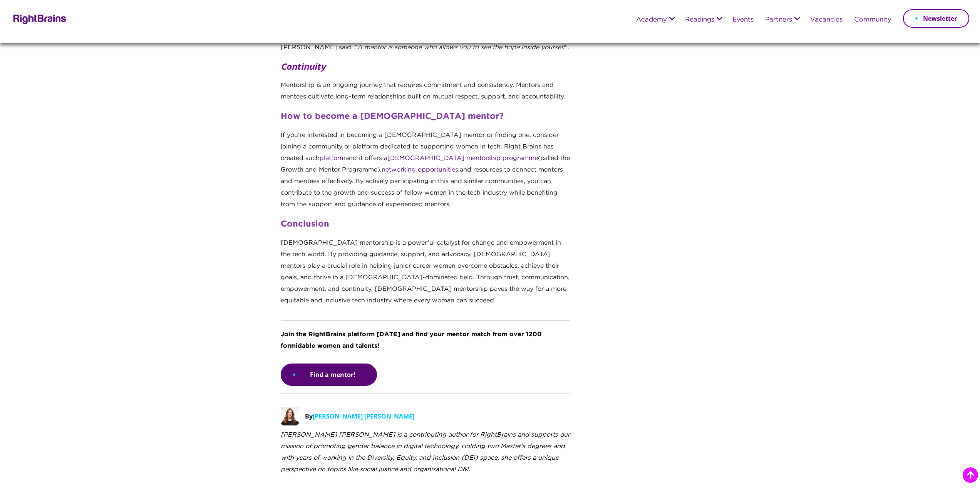 This screenshot has width=980, height=502. I want to click on span: Conclusion, so click(305, 224).